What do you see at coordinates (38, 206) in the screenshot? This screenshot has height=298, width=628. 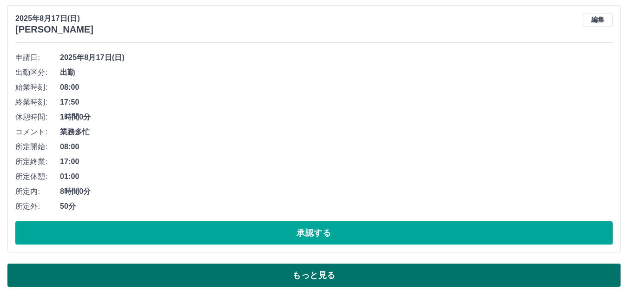 I see `span: 所定外:` at bounding box center [38, 206].